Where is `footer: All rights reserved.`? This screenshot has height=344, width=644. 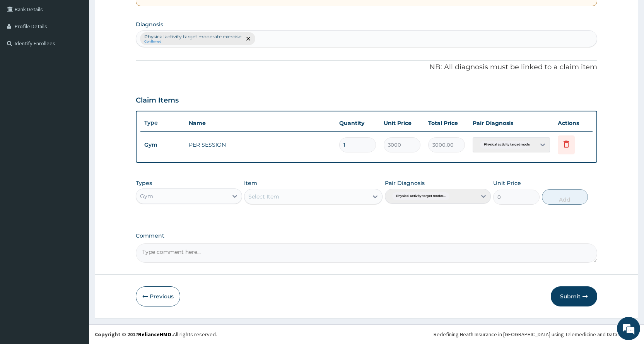
footer: All rights reserved. is located at coordinates (366, 333).